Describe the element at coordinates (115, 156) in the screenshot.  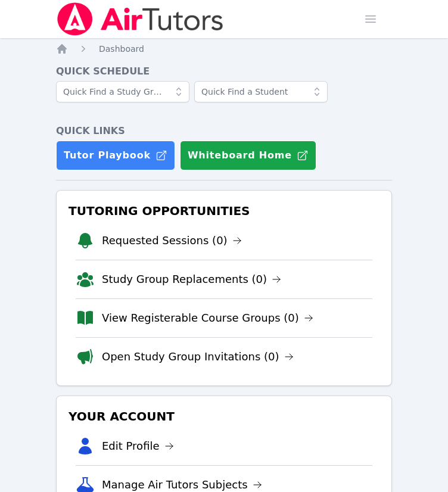
I see `a: Tutor Playbook` at that location.